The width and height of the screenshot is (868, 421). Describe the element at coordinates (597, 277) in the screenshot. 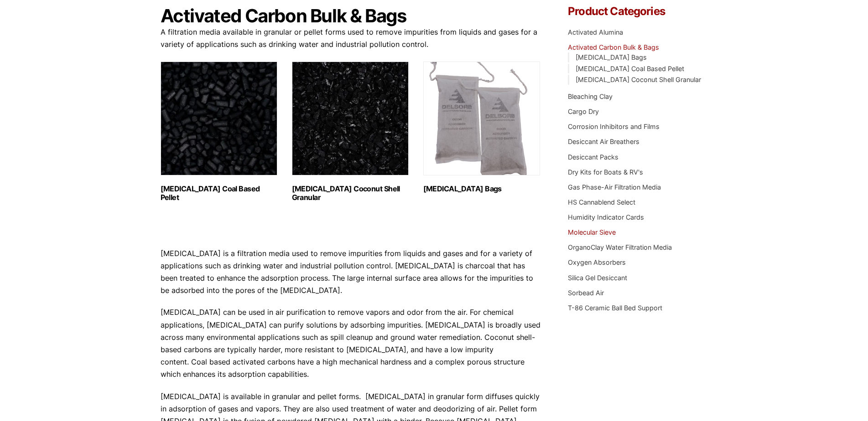

I see `a: Silica Gel Desiccant` at that location.